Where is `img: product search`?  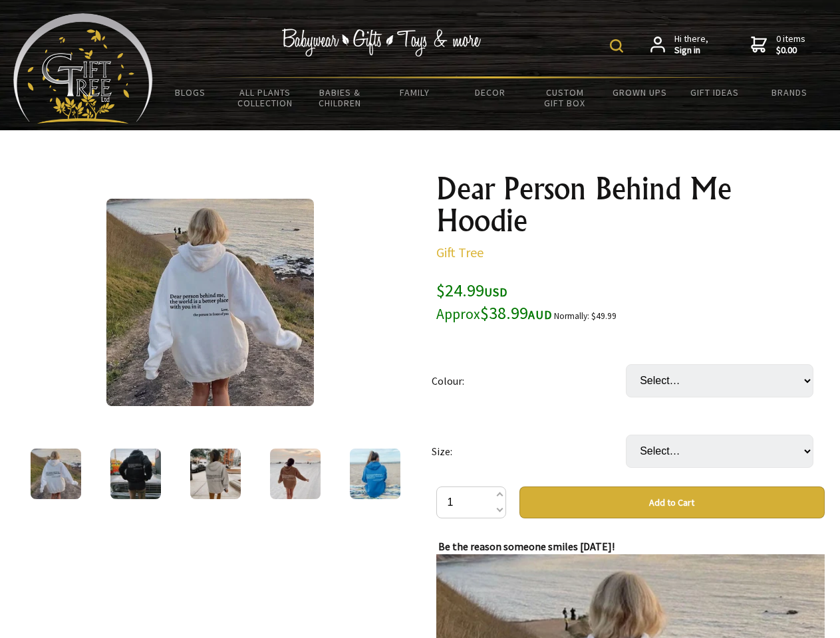 img: product search is located at coordinates (616, 46).